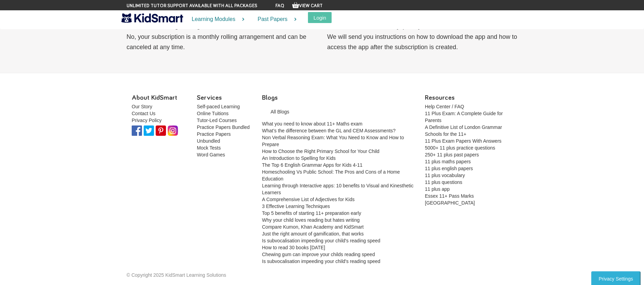 The image size is (644, 285). I want to click on a: View Cart, so click(307, 6).